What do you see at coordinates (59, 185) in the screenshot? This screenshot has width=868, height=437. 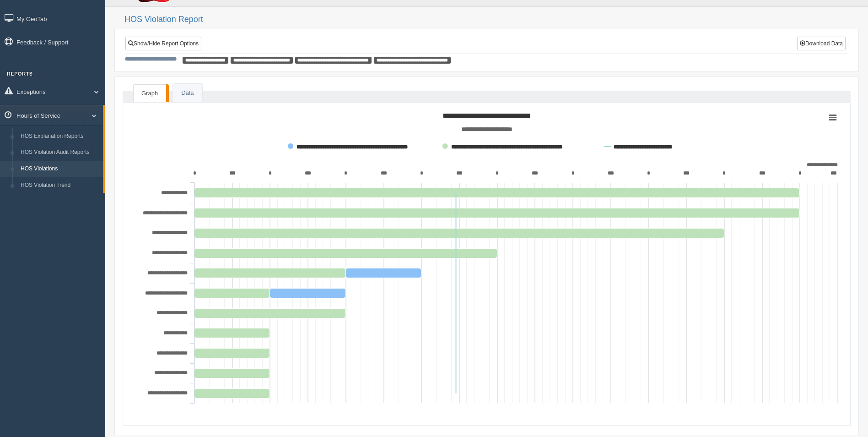 I see `a: HOS Violation Trend` at bounding box center [59, 185].